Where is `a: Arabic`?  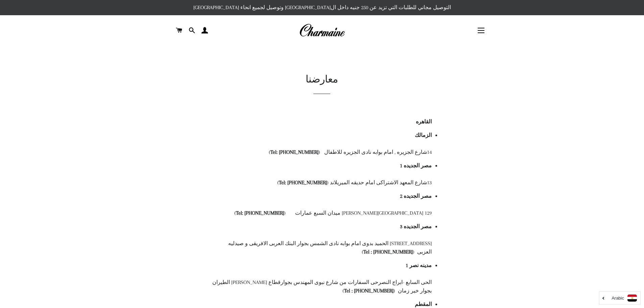 a: Arabic is located at coordinates (619, 298).